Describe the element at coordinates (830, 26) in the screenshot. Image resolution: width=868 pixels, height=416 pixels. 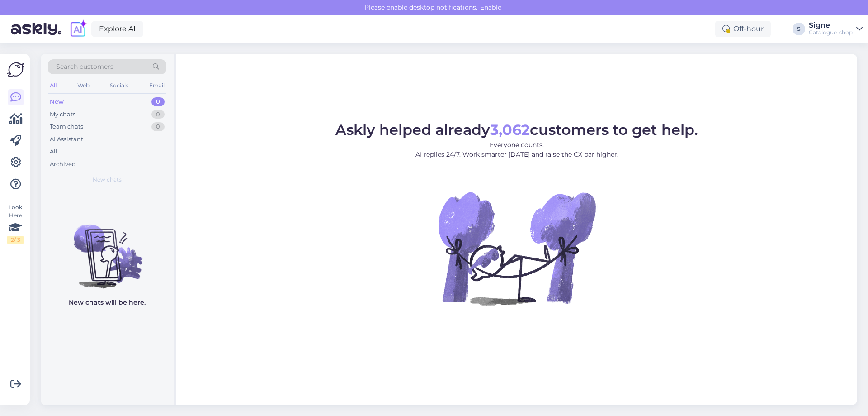
I see `div: Signe` at that location.